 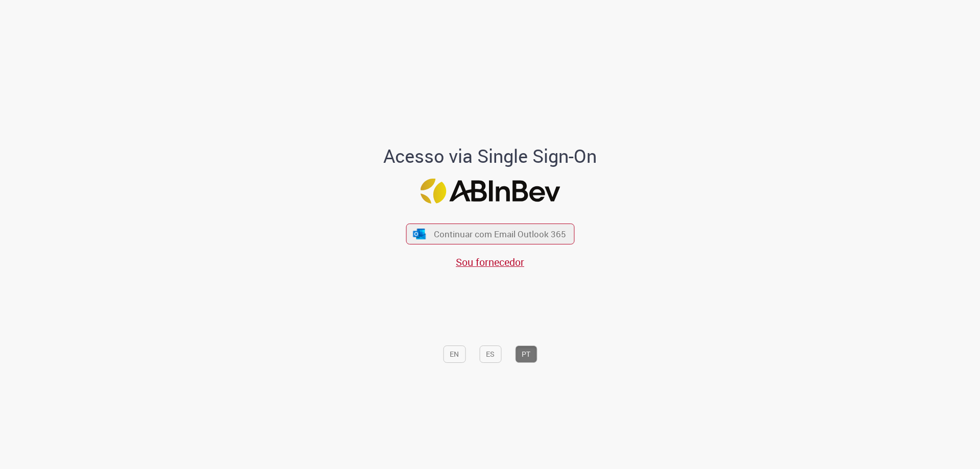 I want to click on a: Sou fornecedor, so click(x=490, y=262).